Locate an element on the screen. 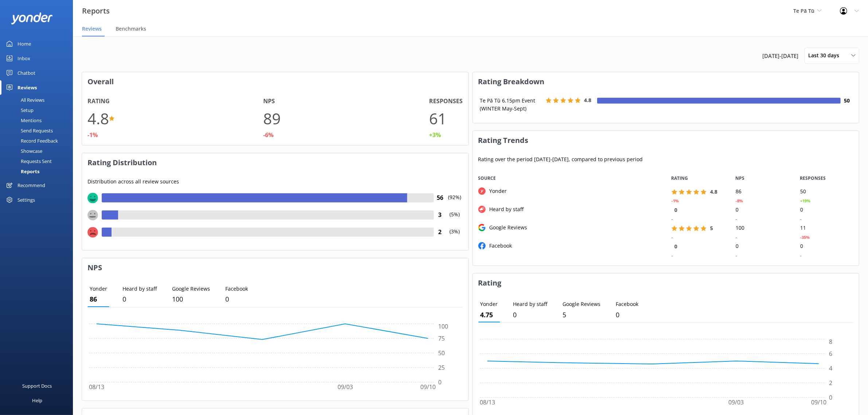 Image resolution: width=868 pixels, height=415 pixels. span: Source is located at coordinates (487, 178).